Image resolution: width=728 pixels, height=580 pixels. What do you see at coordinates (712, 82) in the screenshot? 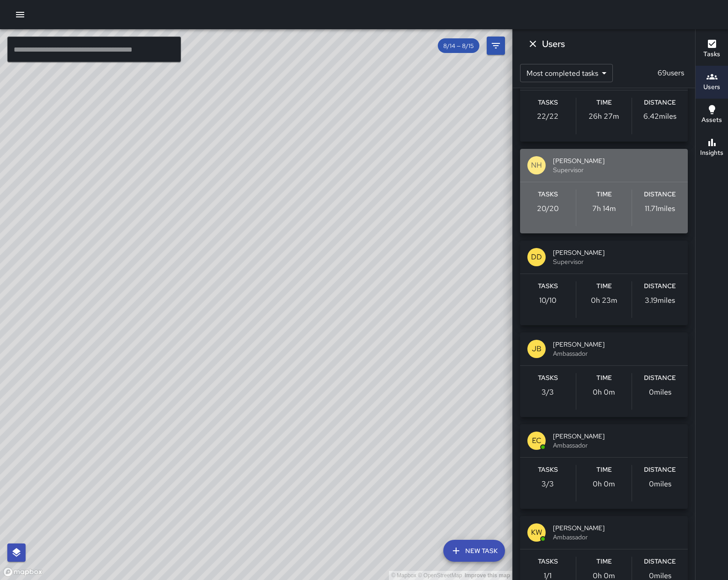
I see `button: Users` at bounding box center [712, 82].